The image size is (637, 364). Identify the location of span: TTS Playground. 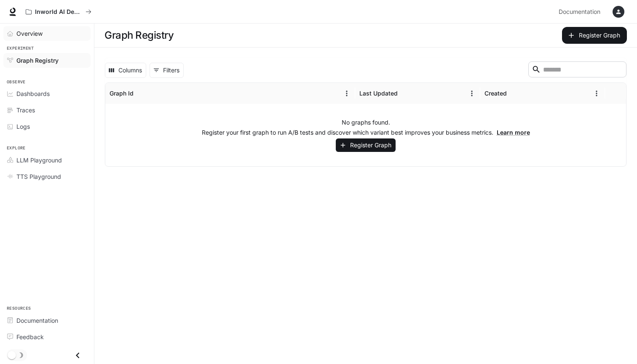
(38, 176).